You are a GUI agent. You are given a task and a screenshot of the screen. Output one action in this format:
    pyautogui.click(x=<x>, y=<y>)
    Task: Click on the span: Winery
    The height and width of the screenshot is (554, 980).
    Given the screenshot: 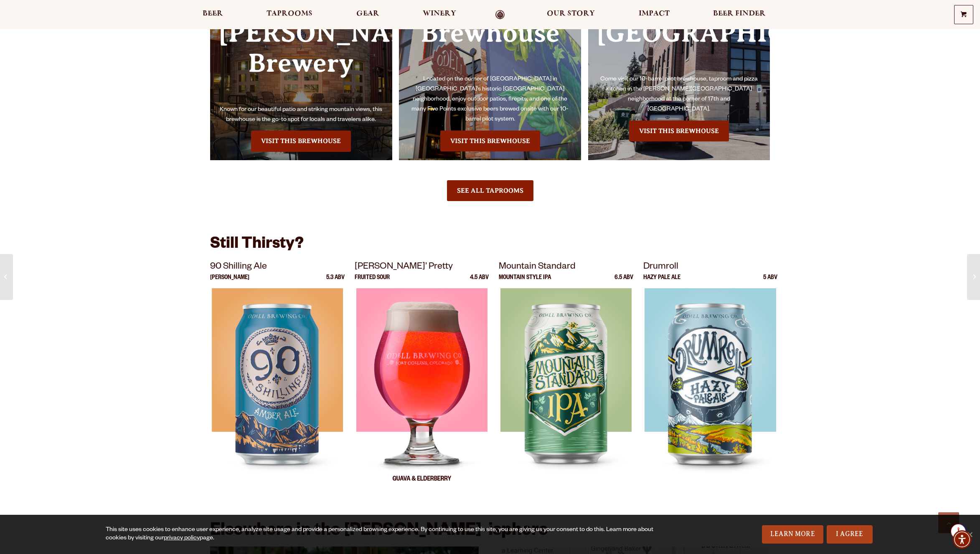 What is the action you would take?
    pyautogui.click(x=440, y=14)
    